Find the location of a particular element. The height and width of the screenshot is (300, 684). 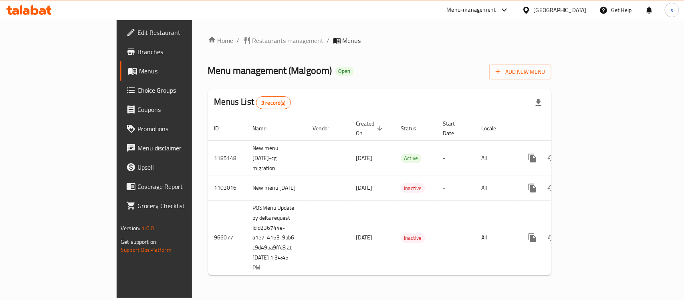

div: Active is located at coordinates (411, 158).